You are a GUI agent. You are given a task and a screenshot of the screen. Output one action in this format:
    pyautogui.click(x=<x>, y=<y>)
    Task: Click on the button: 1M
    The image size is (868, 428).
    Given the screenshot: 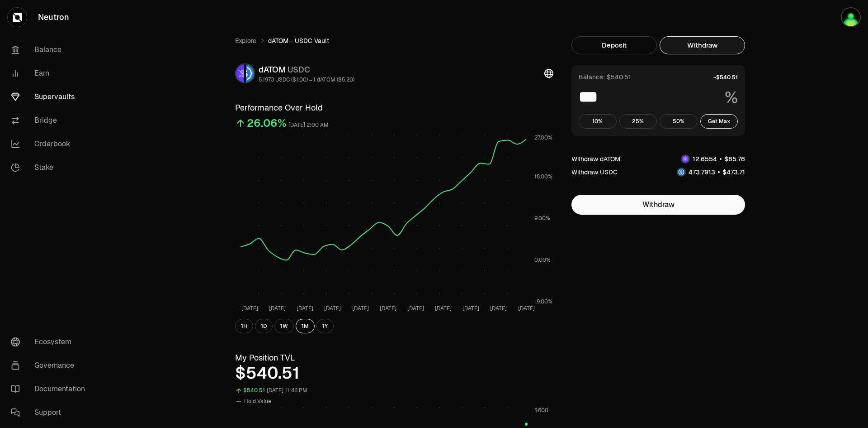 What is the action you would take?
    pyautogui.click(x=305, y=326)
    